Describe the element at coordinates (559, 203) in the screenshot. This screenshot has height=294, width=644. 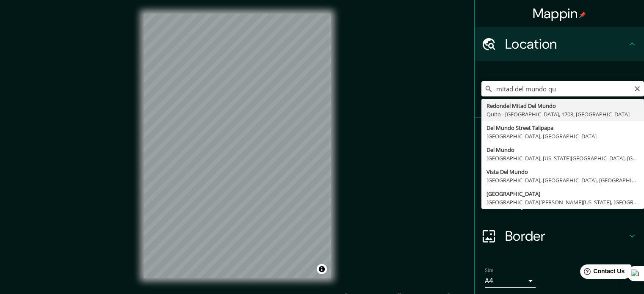
I see `div: Layout` at that location.